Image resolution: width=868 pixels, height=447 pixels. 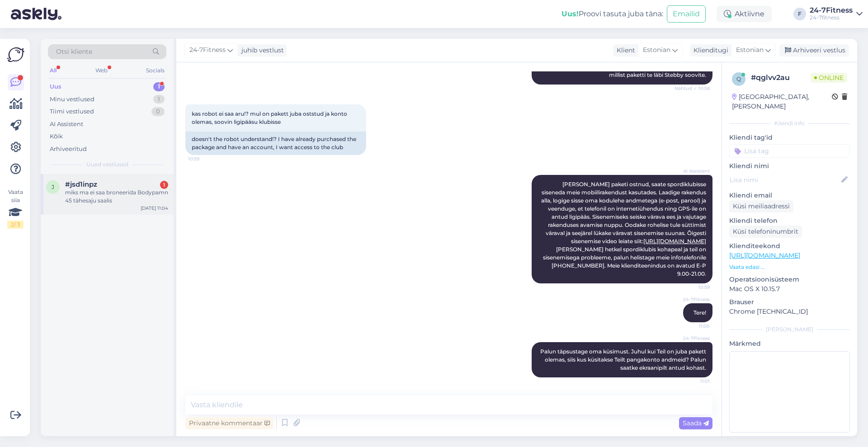 I want to click on div: Klient, so click(x=623, y=50).